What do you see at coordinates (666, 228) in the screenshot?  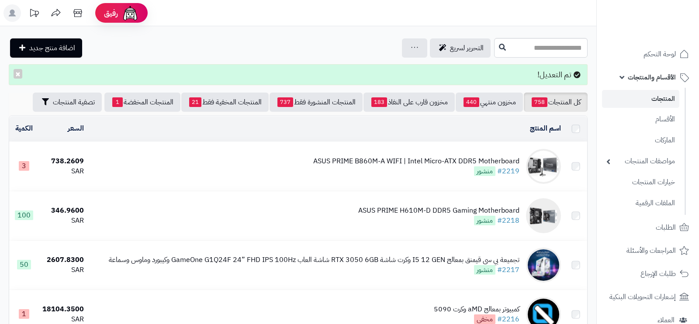 I see `span: الطلبات` at bounding box center [666, 228].